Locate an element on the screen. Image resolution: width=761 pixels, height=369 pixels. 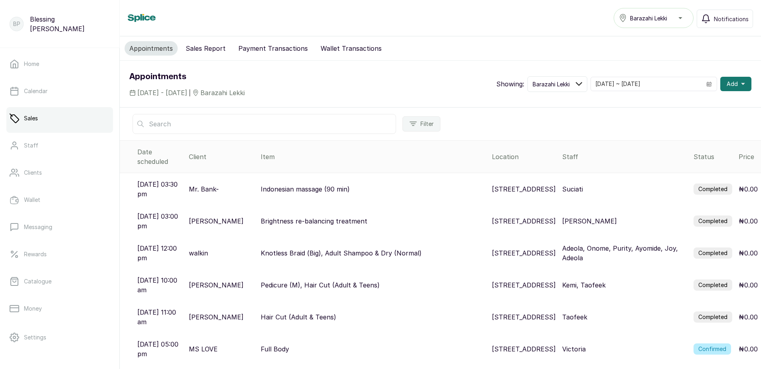
span: Add is located at coordinates (732, 84).